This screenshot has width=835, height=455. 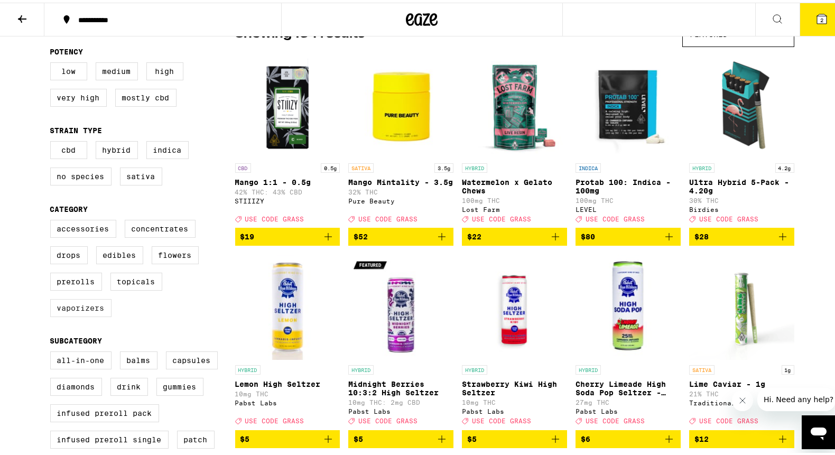 I want to click on a: Open page for Lemon High Seltzer from Pabst Labs, so click(x=287, y=339).